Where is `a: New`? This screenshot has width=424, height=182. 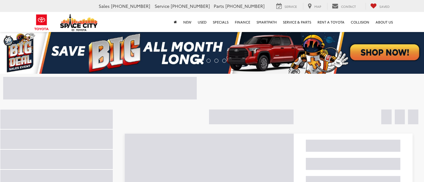 a: New is located at coordinates (187, 22).